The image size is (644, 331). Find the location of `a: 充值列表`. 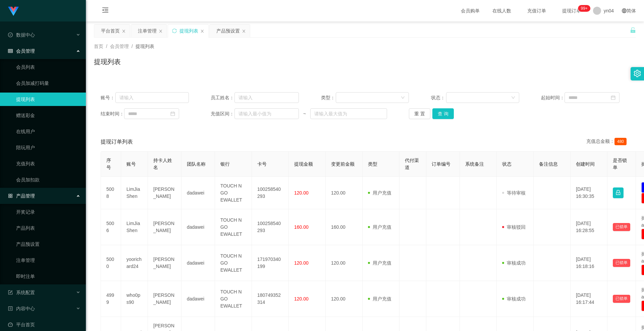

a: 充值列表 is located at coordinates (48, 164).